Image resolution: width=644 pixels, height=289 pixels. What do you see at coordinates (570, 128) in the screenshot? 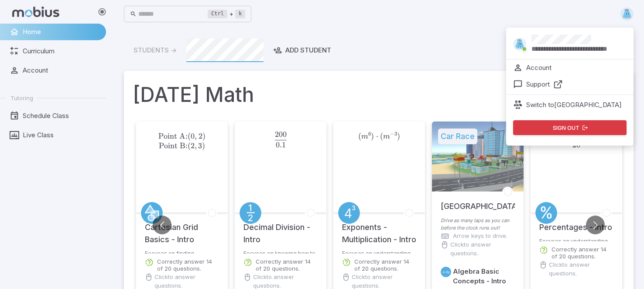
I see `button: Sign out` at bounding box center [570, 128].